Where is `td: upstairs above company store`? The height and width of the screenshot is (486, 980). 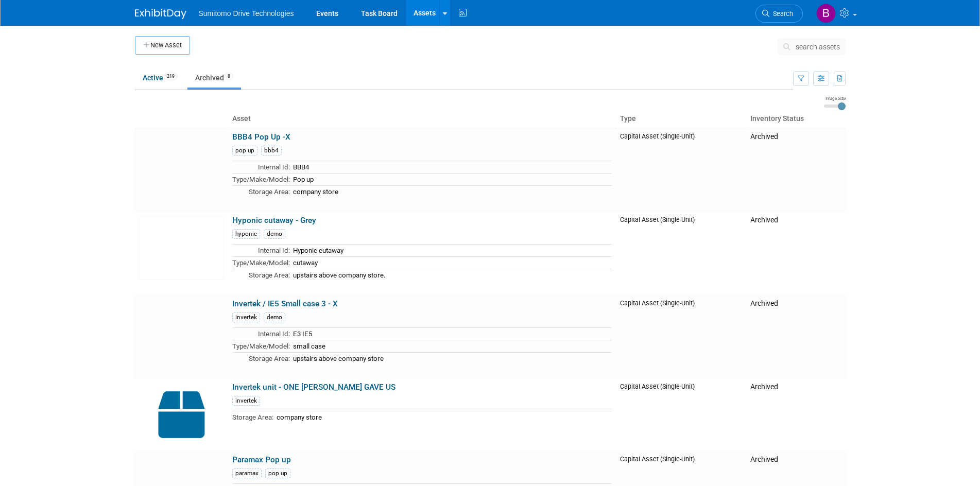 td: upstairs above company store is located at coordinates (451, 358).